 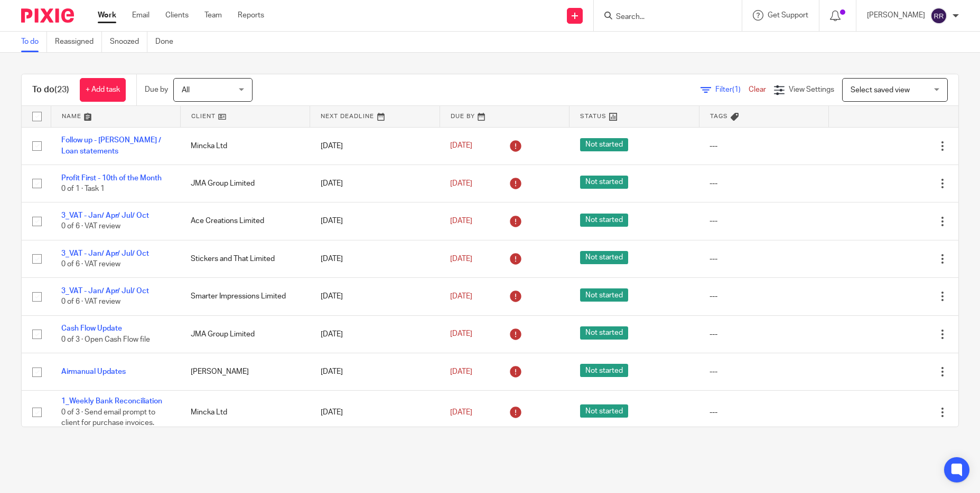 I want to click on td: Ace Creations Limited, so click(x=244, y=221).